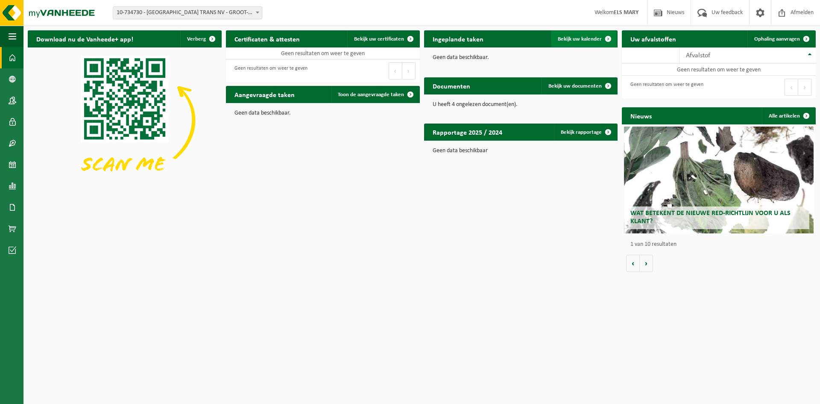  Describe the element at coordinates (467, 132) in the screenshot. I see `h2: Rapportage 2025 / 2024` at that location.